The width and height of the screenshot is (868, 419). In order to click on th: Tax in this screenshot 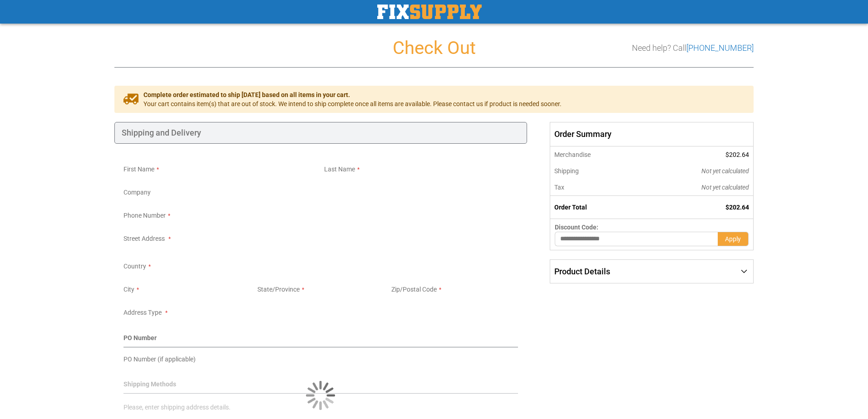, I will do `click(595, 187)`.